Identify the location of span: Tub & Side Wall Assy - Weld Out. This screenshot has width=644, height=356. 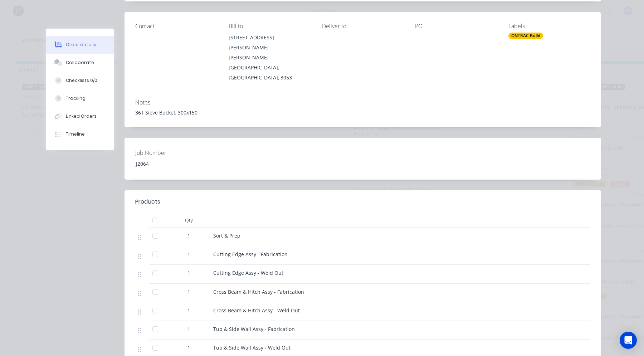
(252, 348).